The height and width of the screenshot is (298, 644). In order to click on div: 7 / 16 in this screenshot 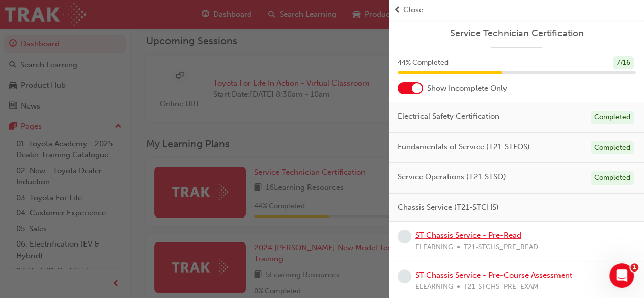, I will do `click(623, 63)`.